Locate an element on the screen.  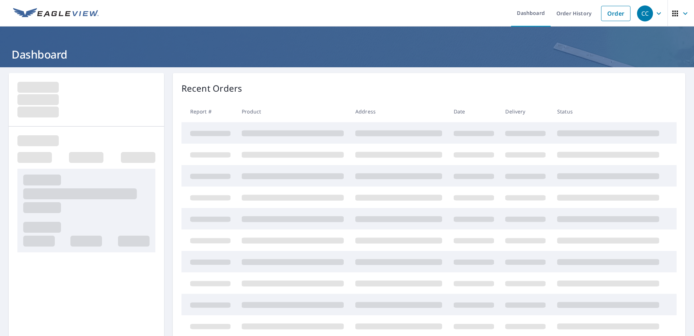
th: Status is located at coordinates (608, 111).